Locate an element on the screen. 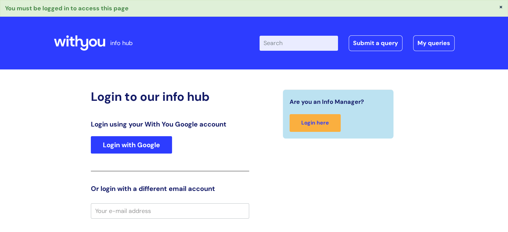 Image resolution: width=508 pixels, height=232 pixels. p: info hub is located at coordinates (121, 43).